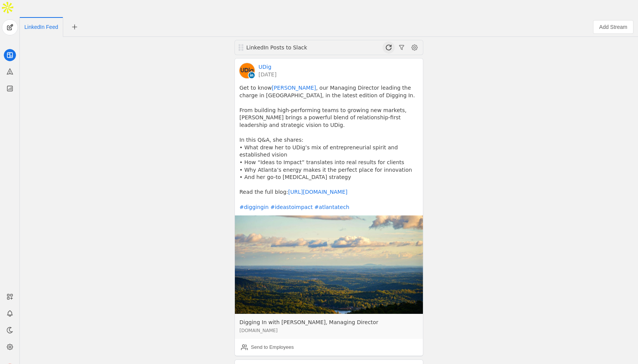  I want to click on app-icon-button: New Tab, so click(75, 27).